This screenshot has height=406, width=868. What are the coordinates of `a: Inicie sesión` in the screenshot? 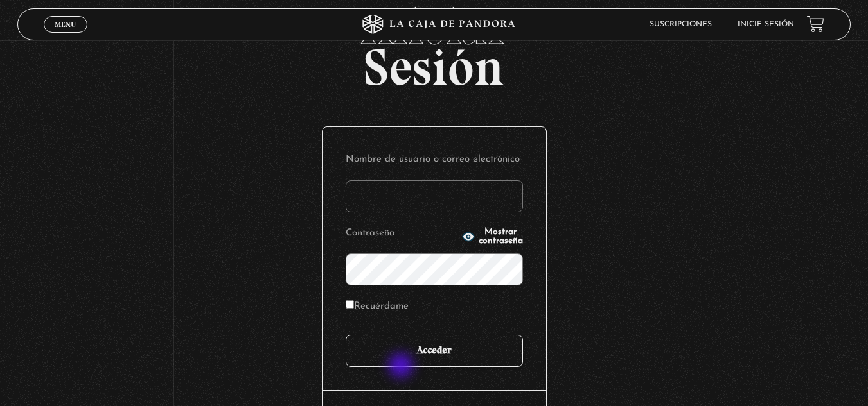 It's located at (766, 24).